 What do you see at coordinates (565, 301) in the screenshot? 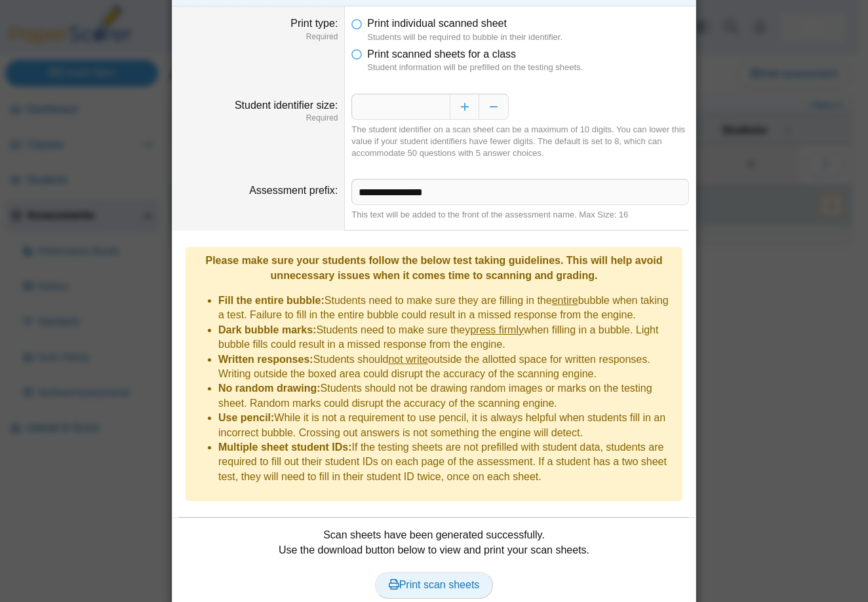
I see `u: entire` at bounding box center [565, 301].